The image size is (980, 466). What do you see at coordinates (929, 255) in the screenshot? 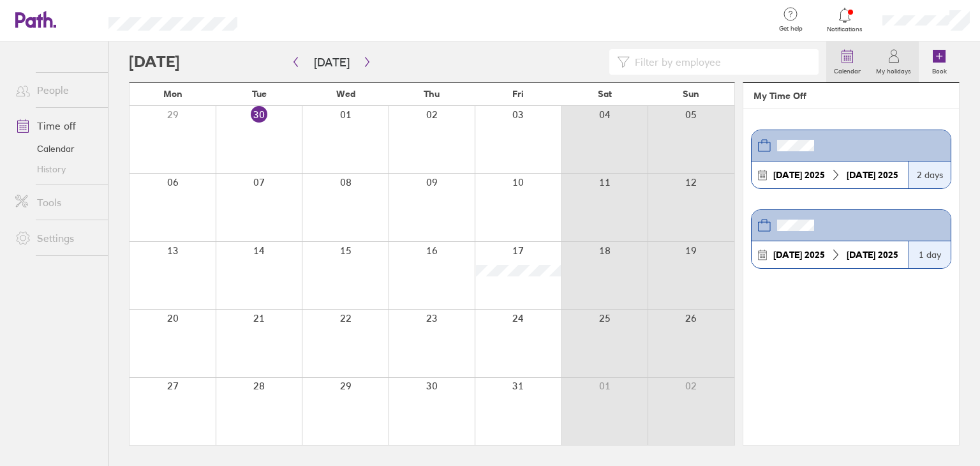
I see `div: 1 day` at bounding box center [929, 255].